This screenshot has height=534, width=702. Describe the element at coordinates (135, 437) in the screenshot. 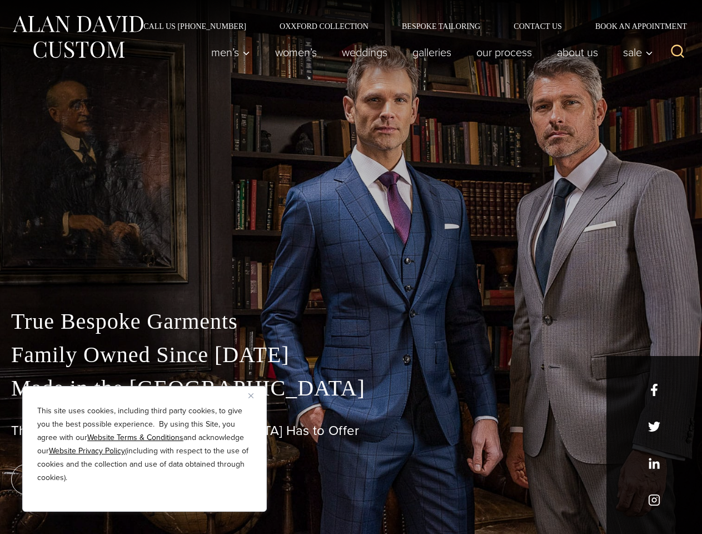

I see `u: Website Terms & Conditions` at that location.